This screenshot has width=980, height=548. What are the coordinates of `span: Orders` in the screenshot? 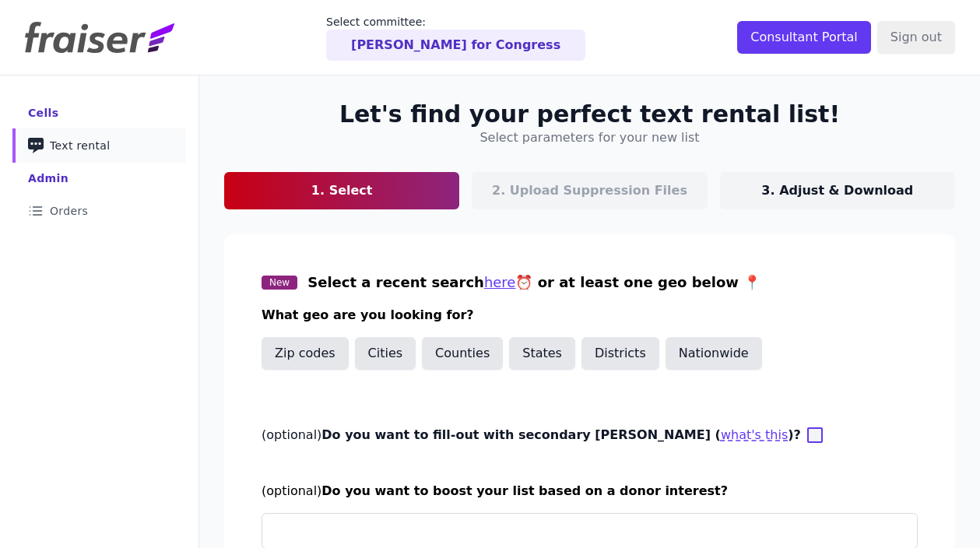 It's located at (68, 211).